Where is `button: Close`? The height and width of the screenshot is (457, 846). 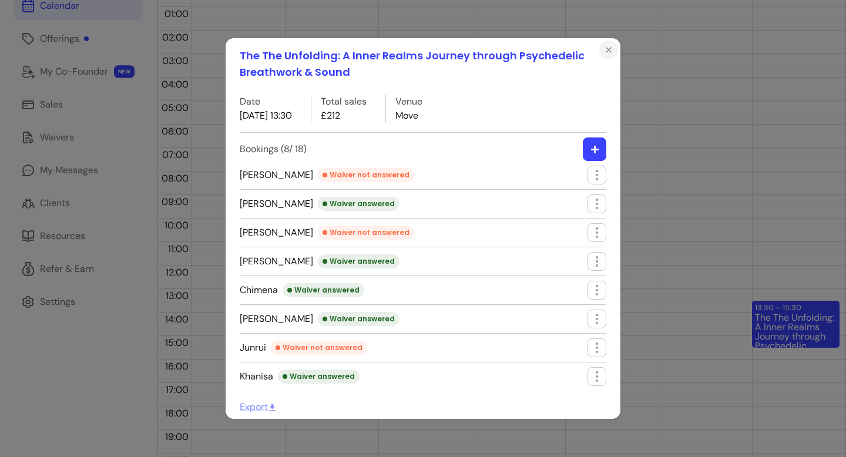 button: Close is located at coordinates (609, 50).